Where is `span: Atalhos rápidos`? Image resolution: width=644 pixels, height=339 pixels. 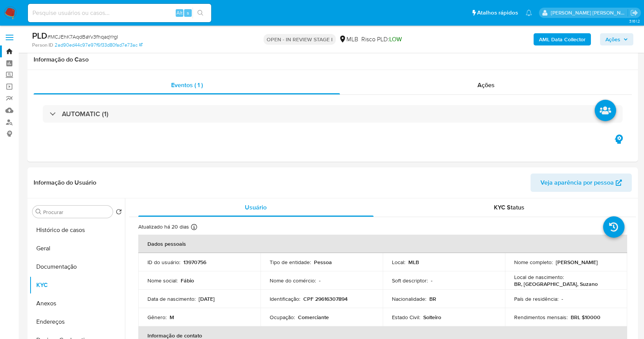
span: Atalhos rápidos is located at coordinates (497, 13).